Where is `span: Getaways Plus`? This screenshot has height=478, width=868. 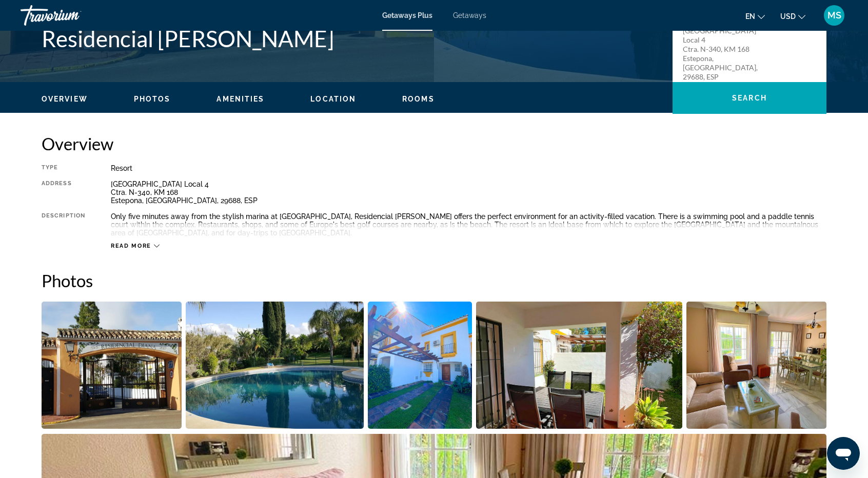 span: Getaways Plus is located at coordinates (408, 15).